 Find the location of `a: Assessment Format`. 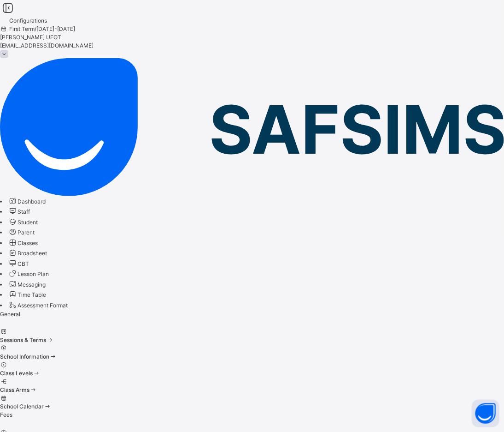

a: Assessment Format is located at coordinates (38, 305).